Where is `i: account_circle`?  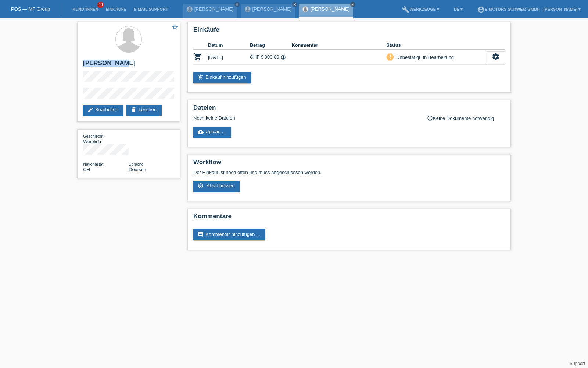
i: account_circle is located at coordinates (481, 10).